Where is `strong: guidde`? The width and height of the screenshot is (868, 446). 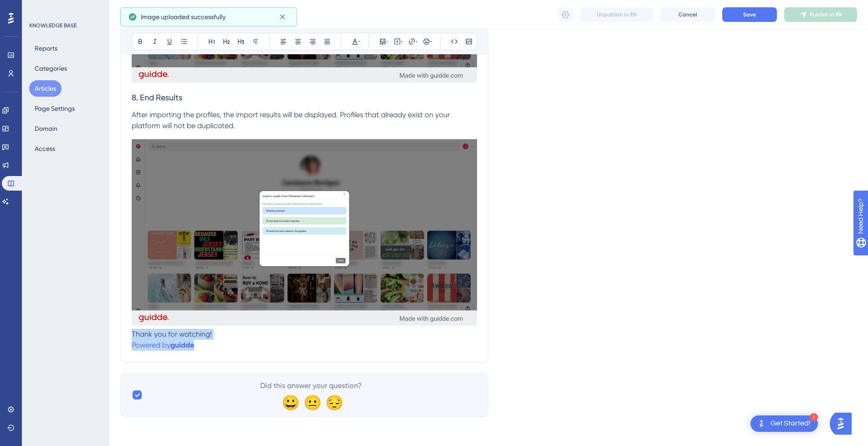 strong: guidde is located at coordinates (182, 345).